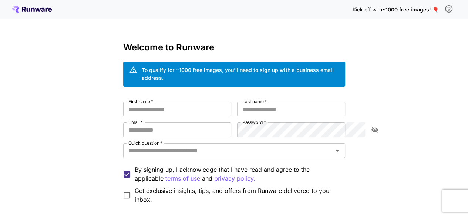 The height and width of the screenshot is (217, 468). What do you see at coordinates (255, 101) in the screenshot?
I see `label: Last name` at bounding box center [255, 101].